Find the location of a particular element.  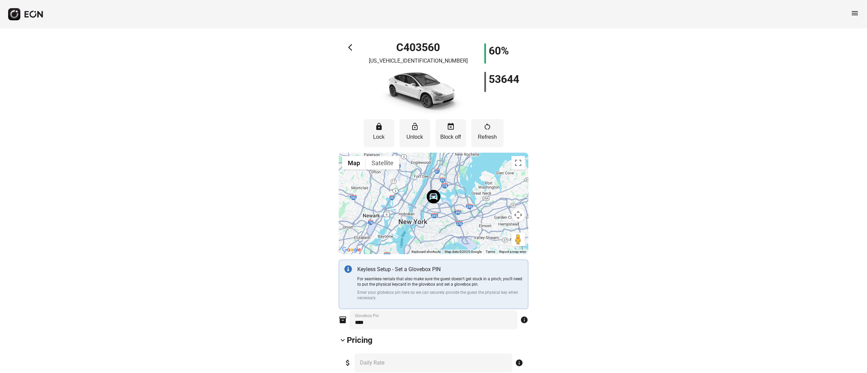

a: Open this area in Google Maps (opens a new window) is located at coordinates (352, 250).